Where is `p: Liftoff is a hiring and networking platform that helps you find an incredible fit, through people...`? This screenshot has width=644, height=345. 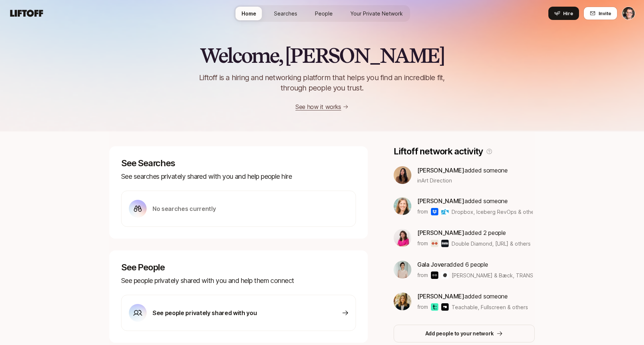 p: Liftoff is a hiring and networking platform that helps you find an incredible fit, through people... is located at coordinates (322, 83).